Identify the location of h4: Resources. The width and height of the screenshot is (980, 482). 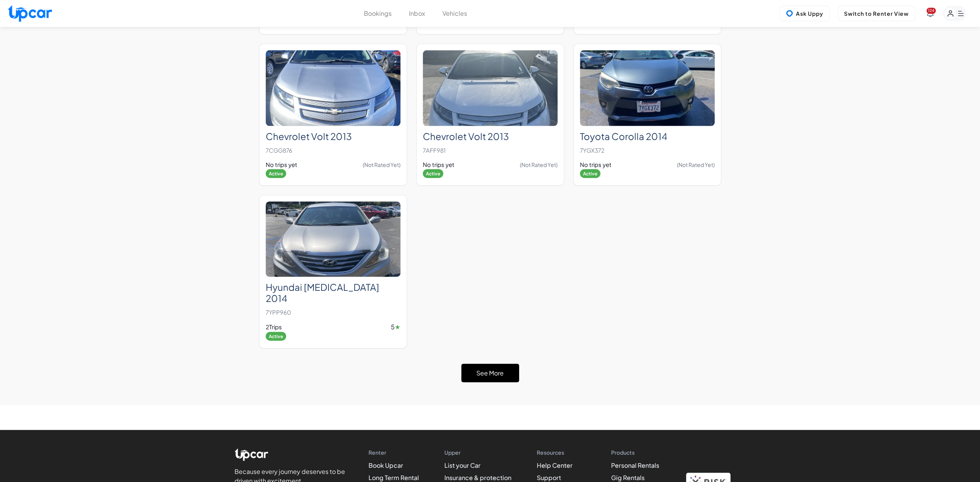
(561, 453).